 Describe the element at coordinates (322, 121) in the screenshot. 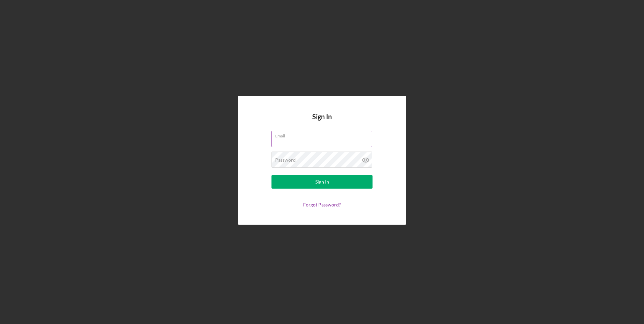

I see `h4: Sign In` at that location.